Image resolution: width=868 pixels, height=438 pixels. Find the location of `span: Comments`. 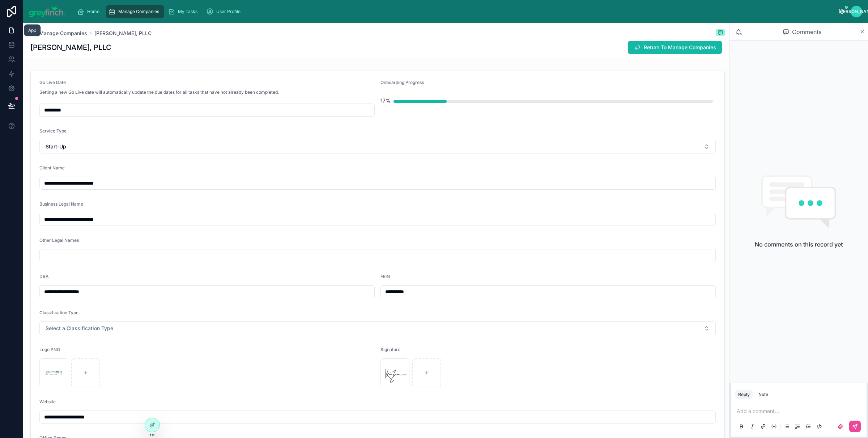

span: Comments is located at coordinates (806, 32).